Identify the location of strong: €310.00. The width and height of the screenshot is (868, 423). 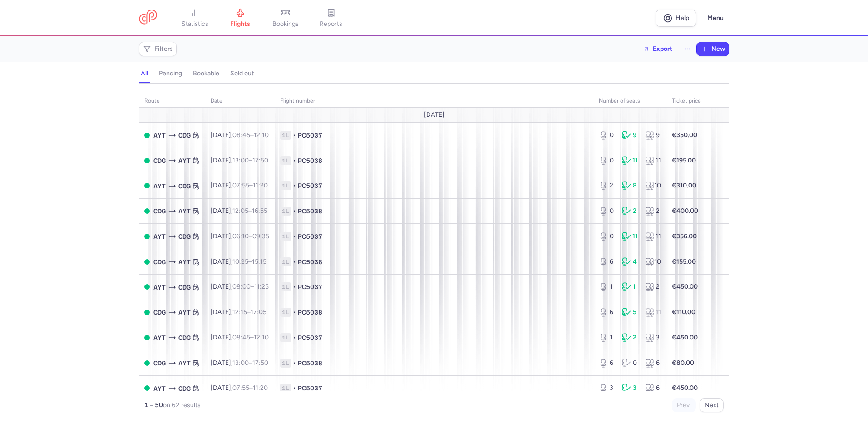
(684, 185).